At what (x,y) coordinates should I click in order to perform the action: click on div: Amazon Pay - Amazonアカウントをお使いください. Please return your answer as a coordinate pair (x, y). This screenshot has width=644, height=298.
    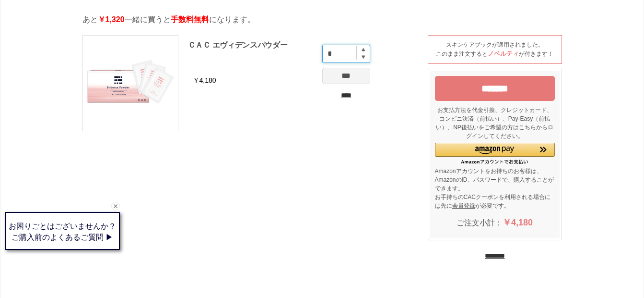
    Looking at the image, I should click on (495, 153).